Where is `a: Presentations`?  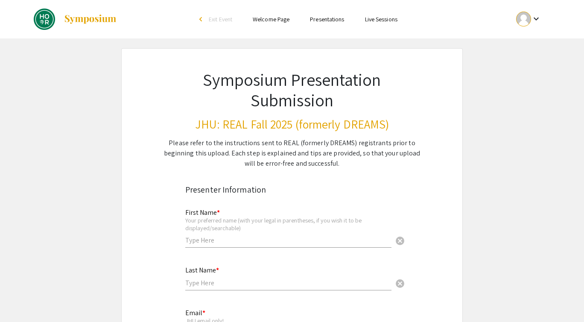
a: Presentations is located at coordinates (327, 19).